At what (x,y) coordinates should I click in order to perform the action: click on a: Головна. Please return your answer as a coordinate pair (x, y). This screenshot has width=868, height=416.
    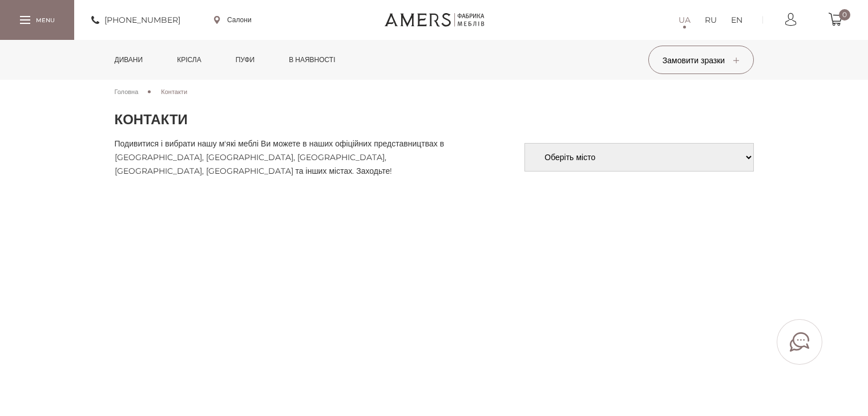
    Looking at the image, I should click on (127, 92).